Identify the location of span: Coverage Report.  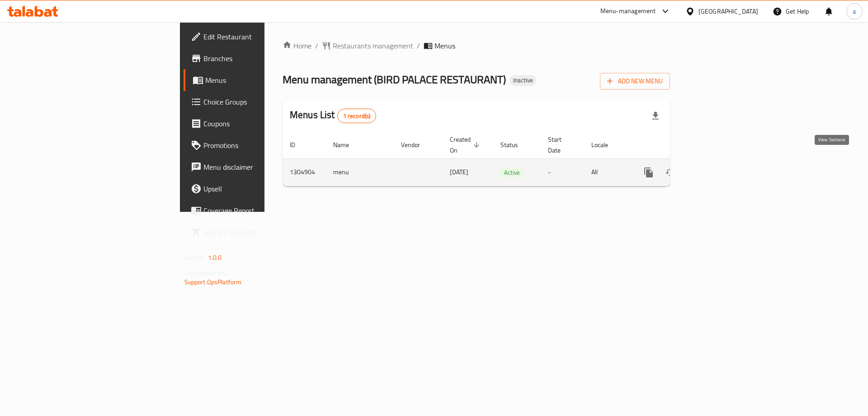
(260, 210).